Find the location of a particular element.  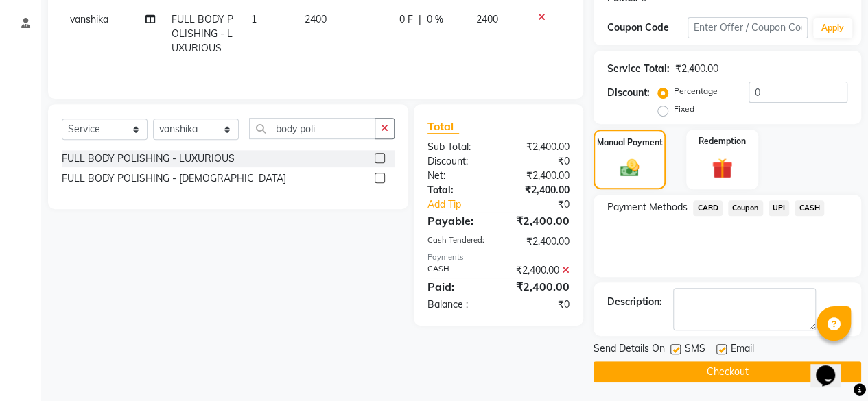

label: Percentage is located at coordinates (696, 92).